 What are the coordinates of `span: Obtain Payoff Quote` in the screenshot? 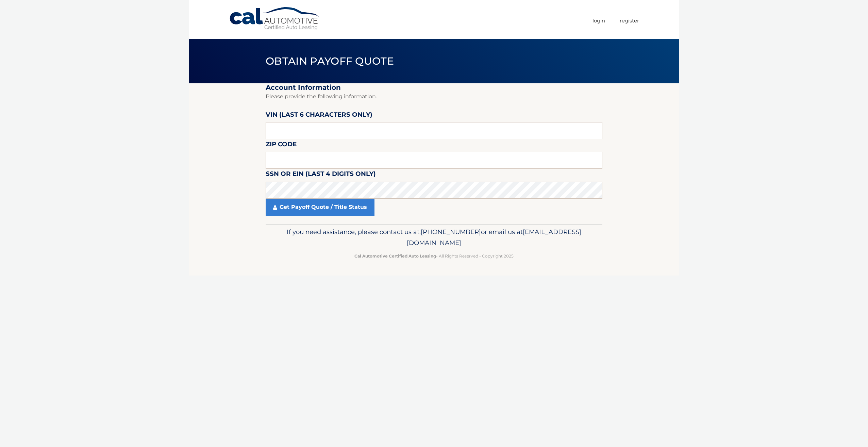 It's located at (330, 61).